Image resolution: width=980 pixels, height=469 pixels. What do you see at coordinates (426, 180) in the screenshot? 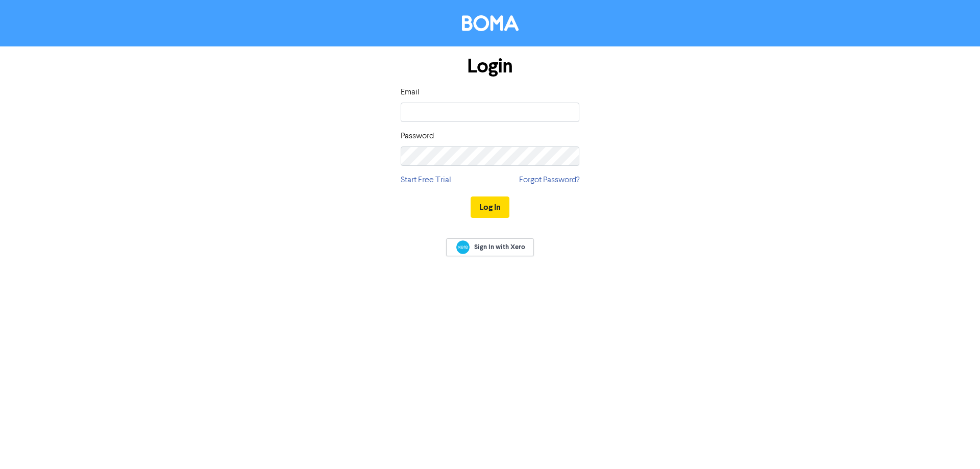
I see `a: Start Free Trial` at bounding box center [426, 180].